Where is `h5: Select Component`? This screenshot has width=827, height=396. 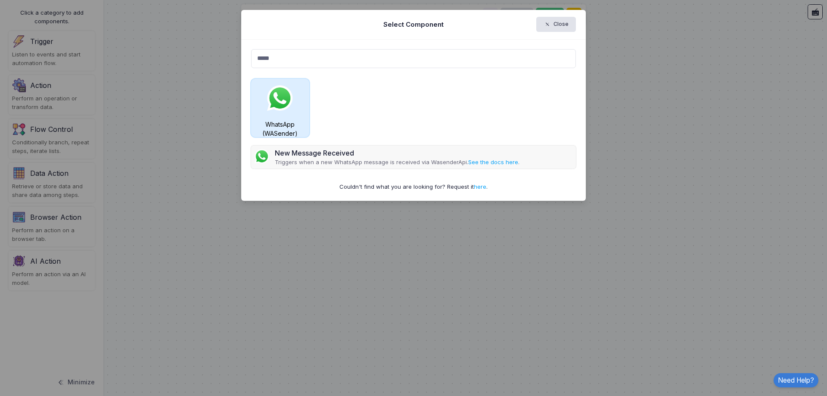 h5: Select Component is located at coordinates (414, 25).